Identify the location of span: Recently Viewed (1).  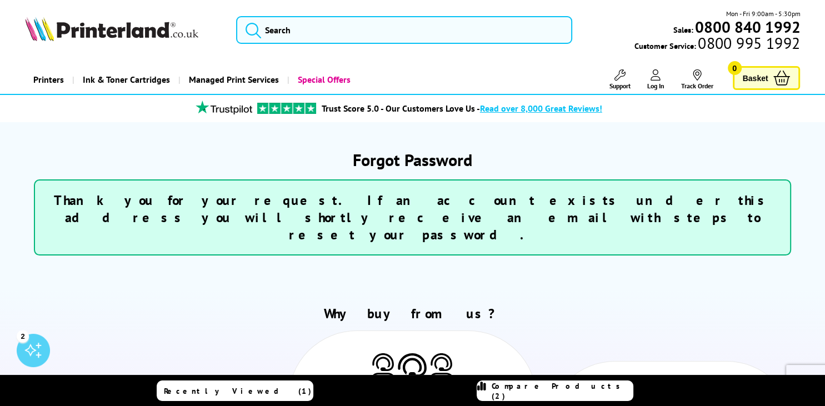
(238, 391).